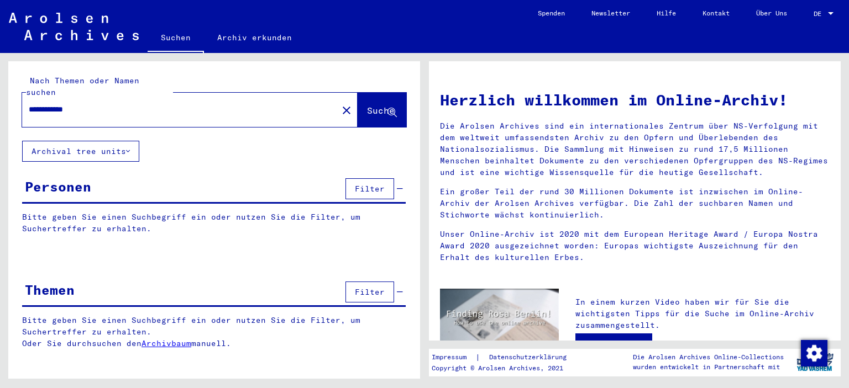  Describe the element at coordinates (813, 353) in the screenshot. I see `div: Zustimmung ändern` at that location.